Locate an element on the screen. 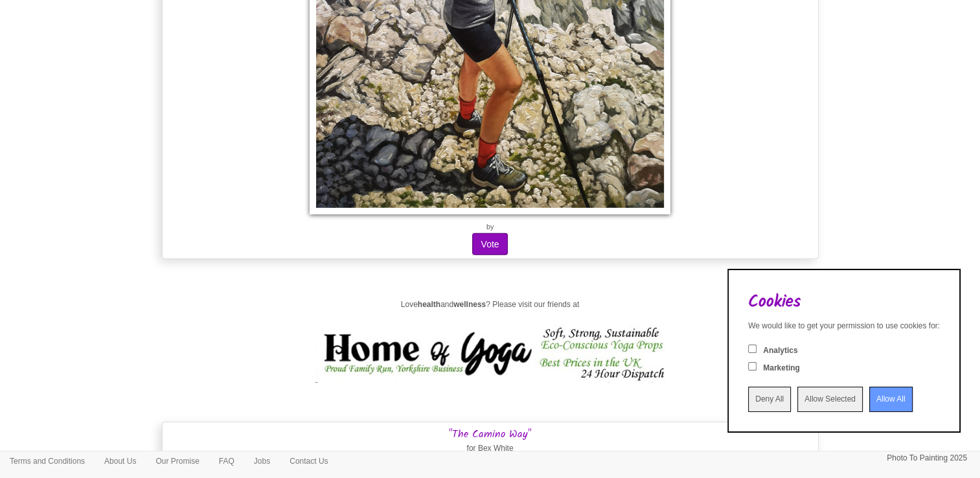 Image resolution: width=980 pixels, height=478 pixels. img: Home of Yoga is located at coordinates (490, 353).